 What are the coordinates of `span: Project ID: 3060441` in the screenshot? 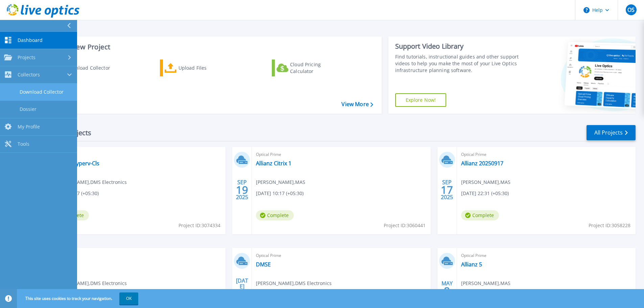 It's located at (405, 226).